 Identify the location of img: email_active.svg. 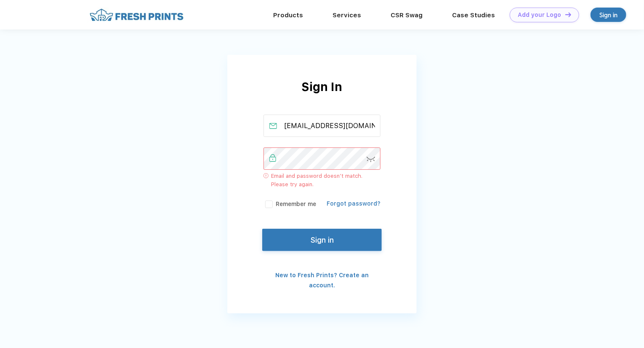
(274, 126).